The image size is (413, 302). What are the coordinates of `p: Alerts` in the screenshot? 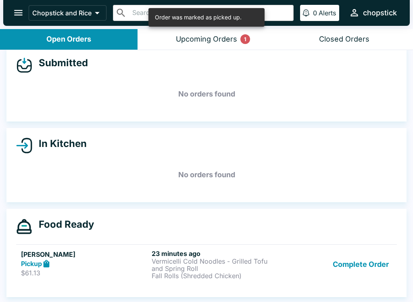 It's located at (327, 13).